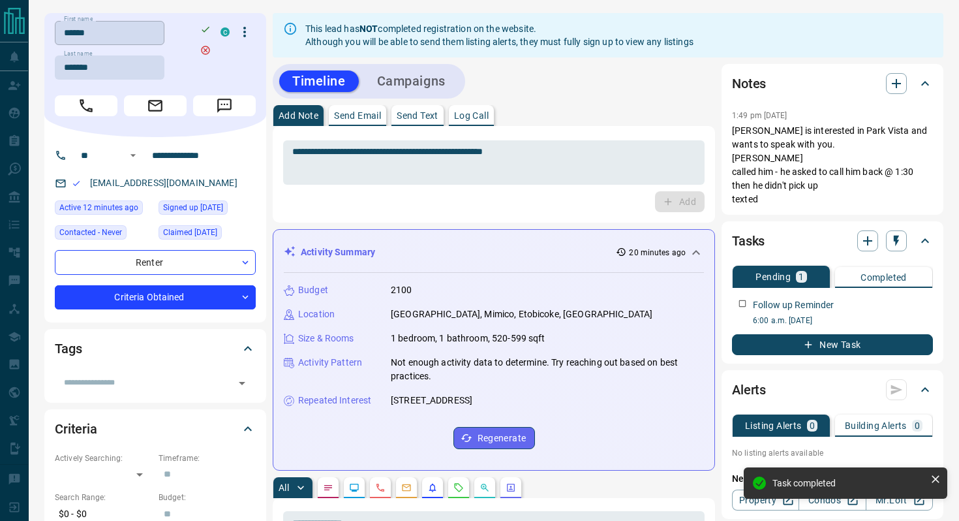 Image resolution: width=959 pixels, height=521 pixels. Describe the element at coordinates (485, 488) in the screenshot. I see `svg: Opportunities` at that location.